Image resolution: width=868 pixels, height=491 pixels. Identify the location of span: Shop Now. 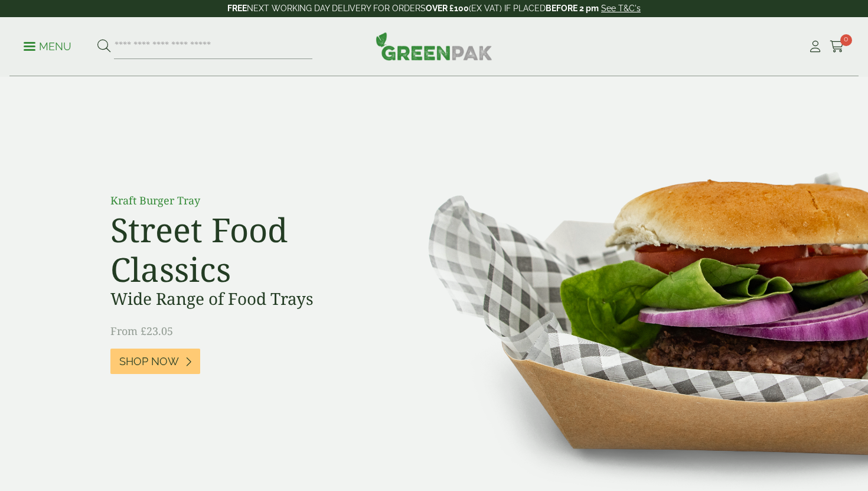
(149, 362).